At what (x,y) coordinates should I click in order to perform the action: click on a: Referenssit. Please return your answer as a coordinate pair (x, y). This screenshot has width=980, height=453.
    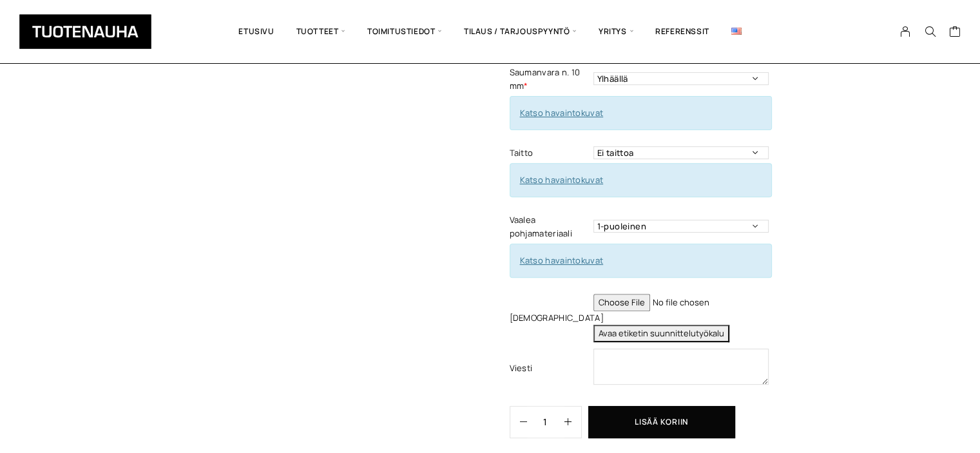
    Looking at the image, I should click on (683, 32).